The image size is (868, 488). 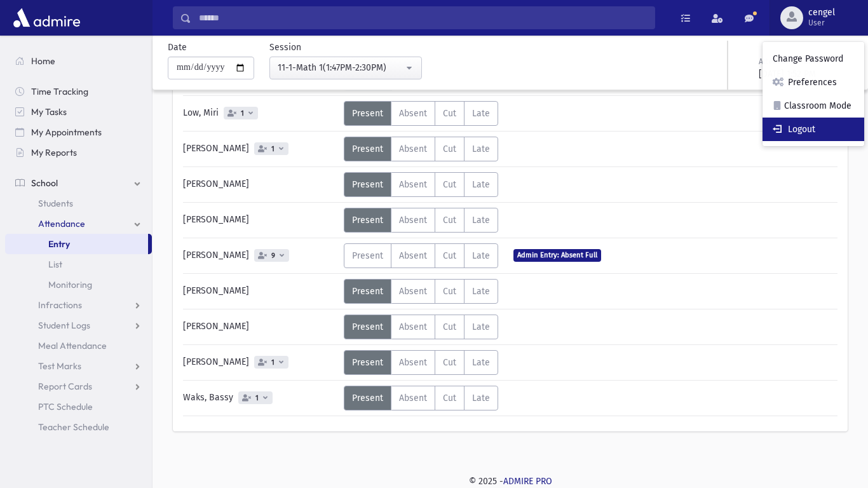 I want to click on span: My Reports, so click(x=54, y=153).